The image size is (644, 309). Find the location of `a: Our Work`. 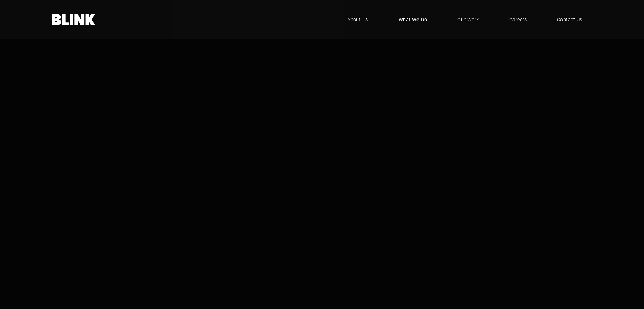

a: Our Work is located at coordinates (468, 19).